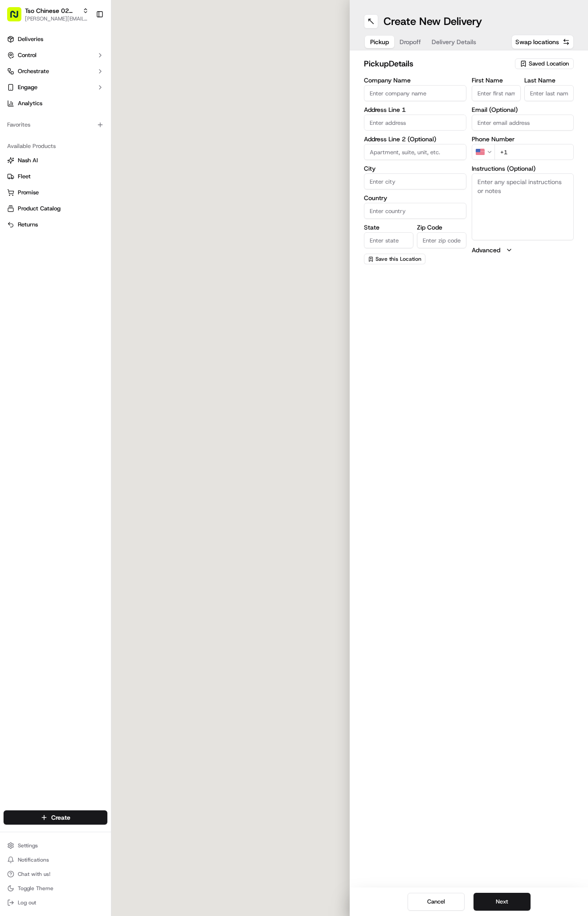 The width and height of the screenshot is (588, 916). I want to click on div: Available Products, so click(55, 147).